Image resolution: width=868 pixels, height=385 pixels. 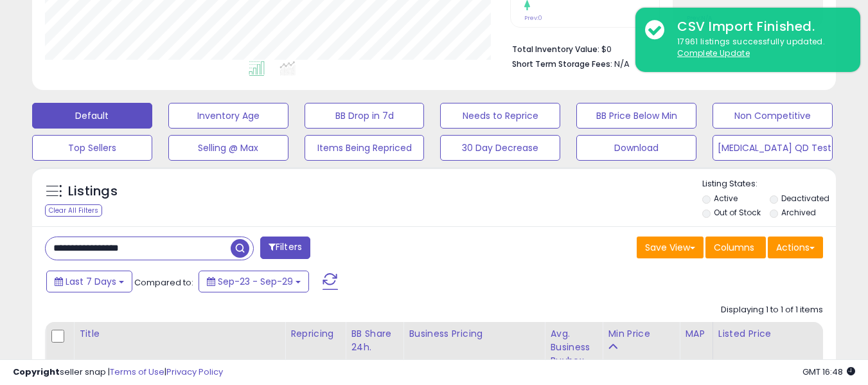 What do you see at coordinates (91, 282) in the screenshot?
I see `span: Last 7 Days` at bounding box center [91, 282].